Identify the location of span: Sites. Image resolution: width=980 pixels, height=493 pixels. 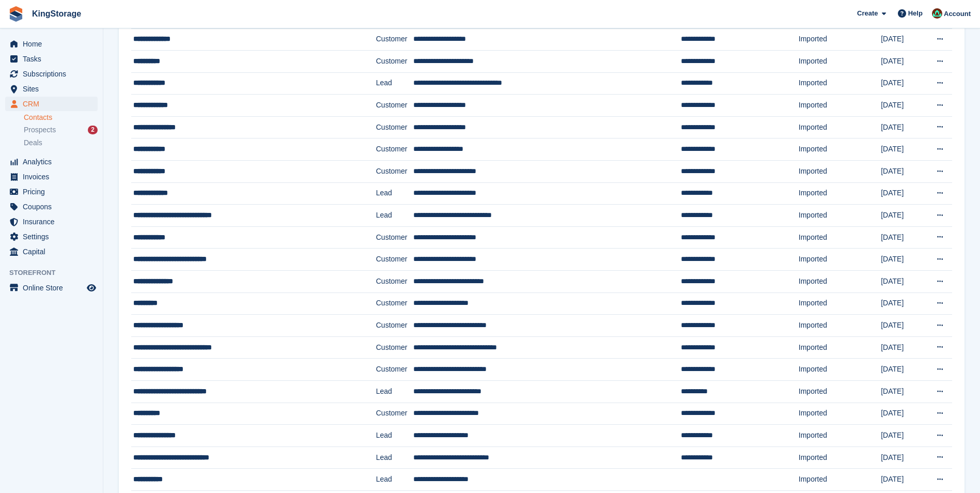
(54, 89).